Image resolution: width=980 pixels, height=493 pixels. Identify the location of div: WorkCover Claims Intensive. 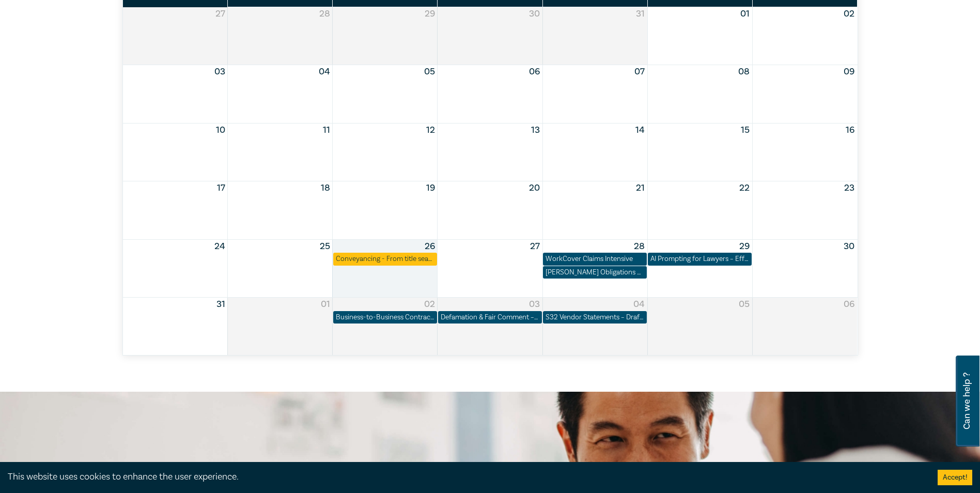
(594, 259).